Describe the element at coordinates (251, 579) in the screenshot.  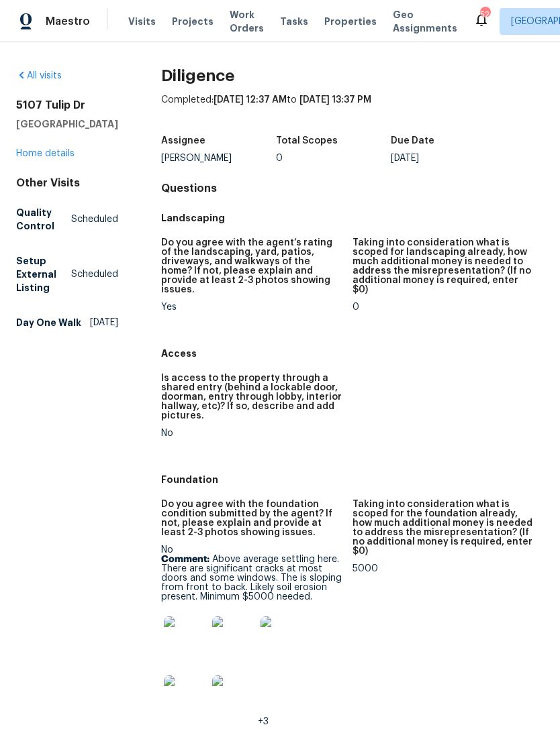
I see `p: Above average settling here. There are significant cracks at most doors and some windows. The is ...` at that location.